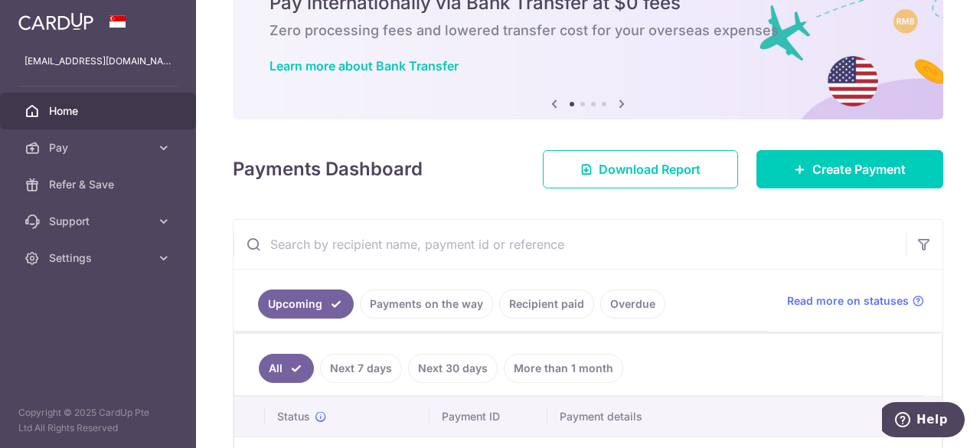 Image resolution: width=980 pixels, height=448 pixels. I want to click on span: Refer & Save, so click(99, 185).